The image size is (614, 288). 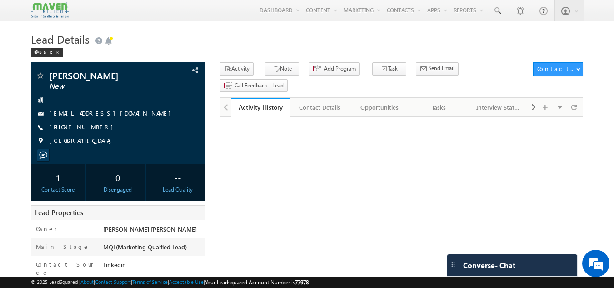 What do you see at coordinates (319, 107) in the screenshot?
I see `div: Contact Details` at bounding box center [319, 107].